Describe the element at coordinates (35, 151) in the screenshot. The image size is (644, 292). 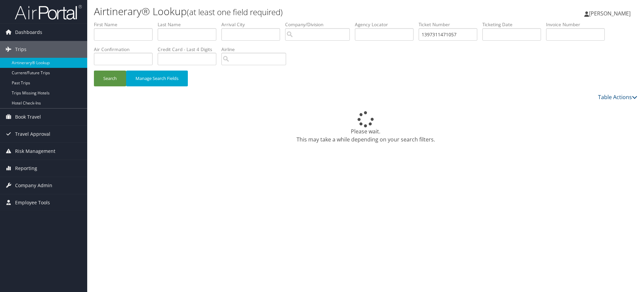
I see `span: Risk Management` at that location.